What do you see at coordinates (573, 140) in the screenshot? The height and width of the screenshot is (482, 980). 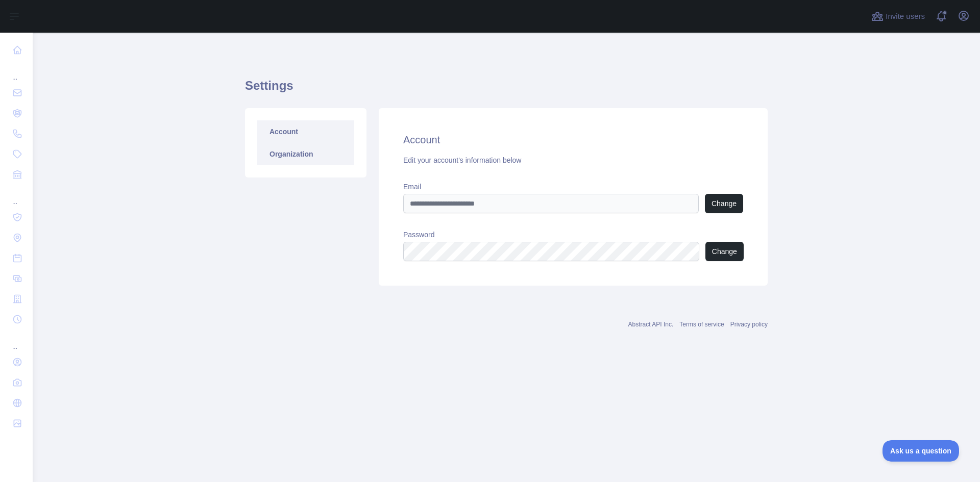 I see `h2: Account` at bounding box center [573, 140].